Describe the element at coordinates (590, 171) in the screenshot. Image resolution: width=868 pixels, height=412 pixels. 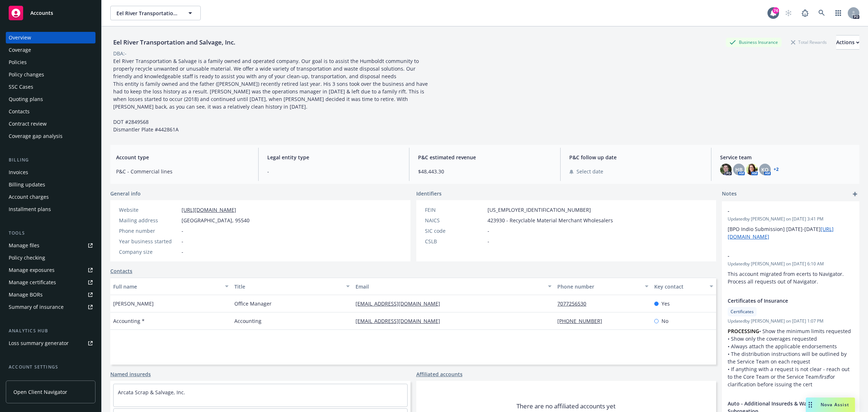
I see `span: Select date` at that location.